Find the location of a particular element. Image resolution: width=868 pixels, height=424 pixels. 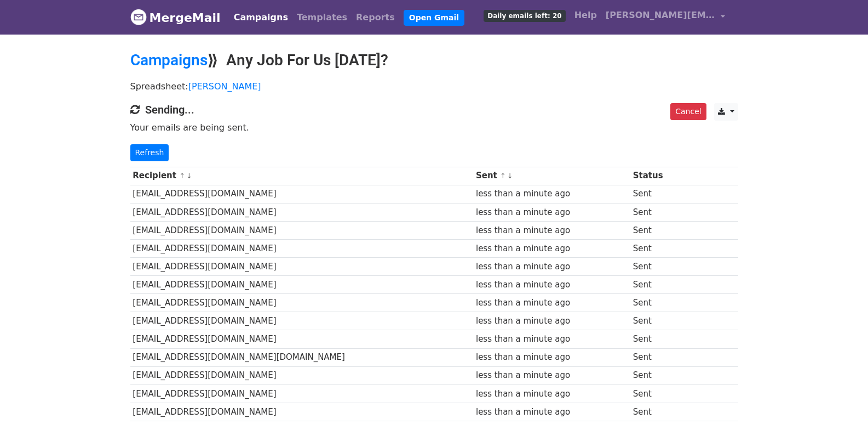

th: Status is located at coordinates (658, 175).